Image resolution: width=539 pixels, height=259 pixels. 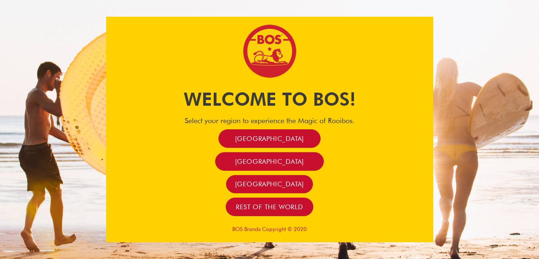 What do you see at coordinates (269, 207) in the screenshot?
I see `span: Rest of the world` at bounding box center [269, 207].